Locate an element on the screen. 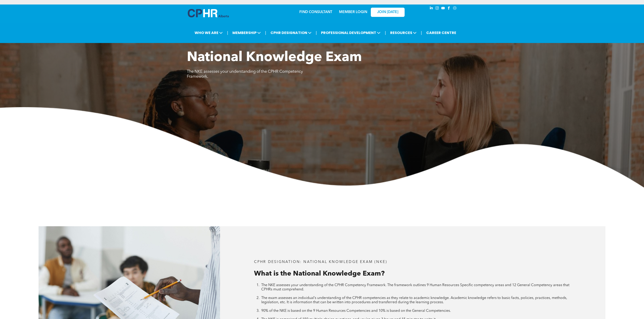 This screenshot has width=644, height=319. span: National Knowledge Exam is located at coordinates (274, 58).